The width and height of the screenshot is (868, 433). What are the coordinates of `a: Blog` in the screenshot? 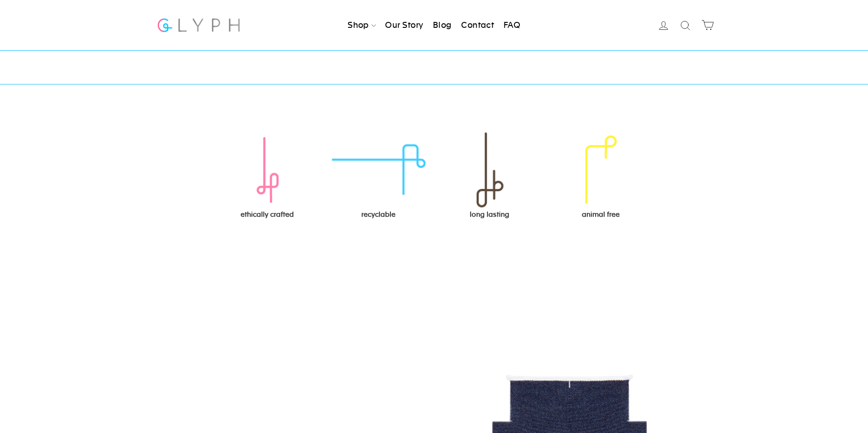 It's located at (442, 25).